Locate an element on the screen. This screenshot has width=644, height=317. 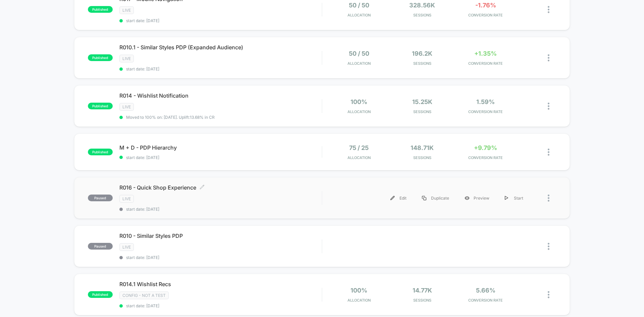
span: M + D - PDP Hierarchy is located at coordinates (220, 147).